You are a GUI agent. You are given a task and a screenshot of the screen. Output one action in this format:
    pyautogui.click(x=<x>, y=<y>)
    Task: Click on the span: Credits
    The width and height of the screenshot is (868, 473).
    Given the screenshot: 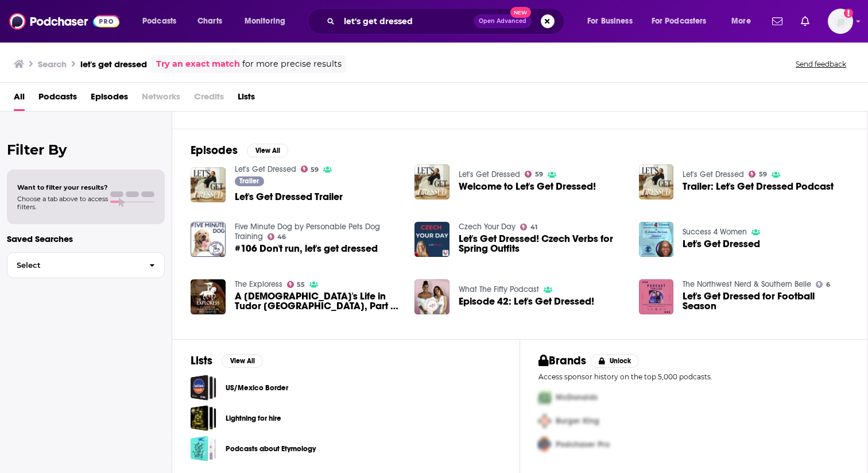 What is the action you would take?
    pyautogui.click(x=209, y=99)
    